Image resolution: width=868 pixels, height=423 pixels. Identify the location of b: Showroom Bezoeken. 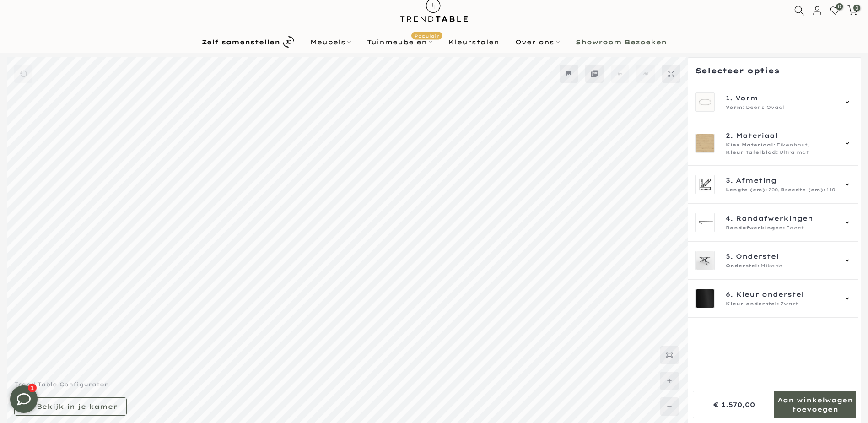
(621, 42).